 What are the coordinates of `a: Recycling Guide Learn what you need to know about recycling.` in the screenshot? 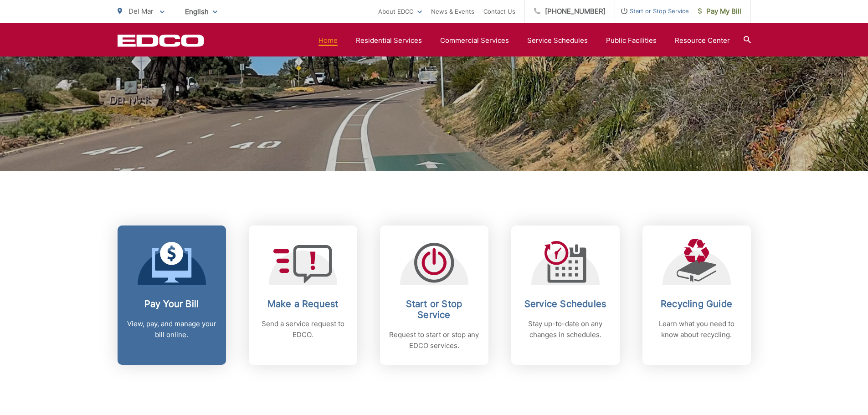 It's located at (697, 295).